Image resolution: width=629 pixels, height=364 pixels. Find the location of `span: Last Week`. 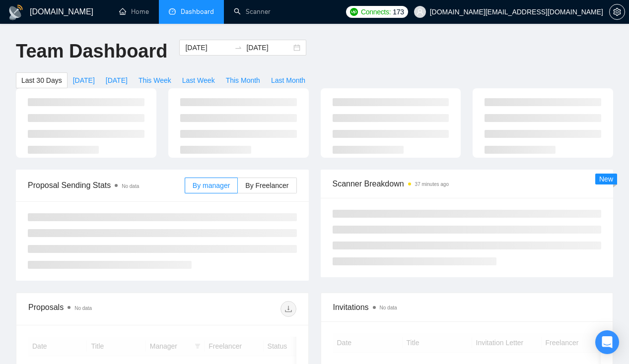

span: Last Week is located at coordinates (199, 80).